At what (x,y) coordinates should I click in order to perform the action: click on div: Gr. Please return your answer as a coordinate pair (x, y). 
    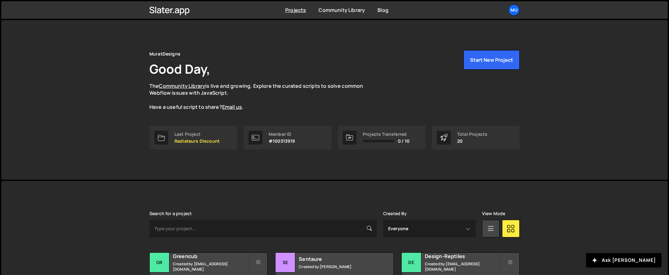
    Looking at the image, I should click on (159, 263).